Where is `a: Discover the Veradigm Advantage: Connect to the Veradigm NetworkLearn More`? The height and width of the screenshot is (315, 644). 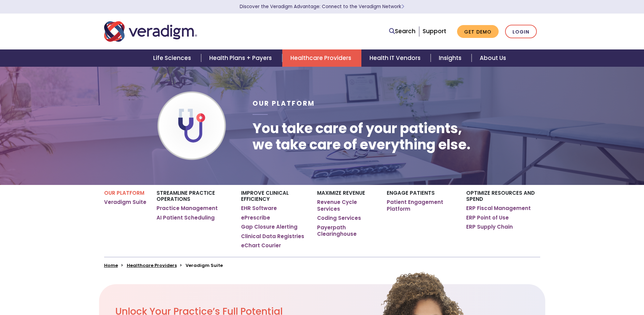 a: Discover the Veradigm Advantage: Connect to the Veradigm NetworkLearn More is located at coordinates (322, 6).